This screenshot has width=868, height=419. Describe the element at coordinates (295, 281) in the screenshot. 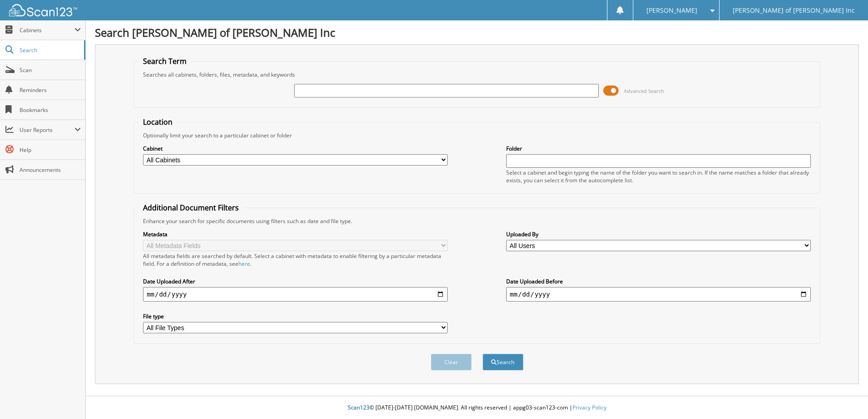

I see `label: Date Uploaded After` at that location.